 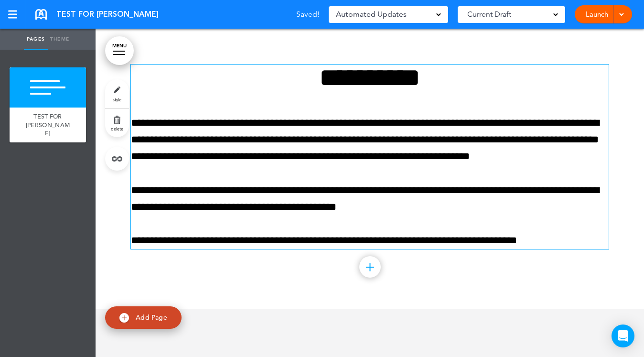 I want to click on a: Theme, so click(x=60, y=39).